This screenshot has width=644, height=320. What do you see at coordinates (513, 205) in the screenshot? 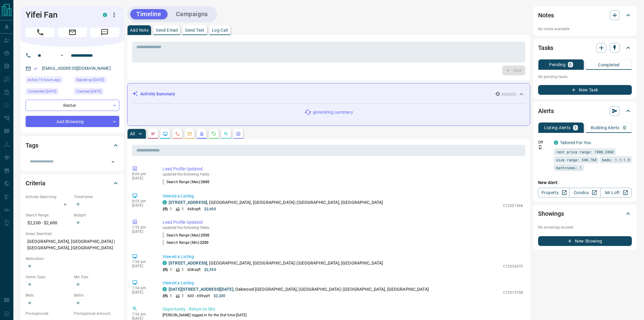
I see `p: C12301568` at bounding box center [513, 205].